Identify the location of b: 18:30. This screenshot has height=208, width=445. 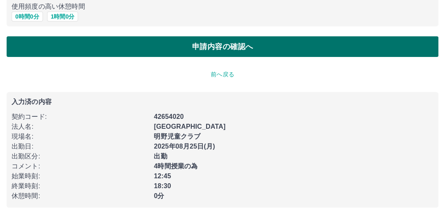
(163, 186).